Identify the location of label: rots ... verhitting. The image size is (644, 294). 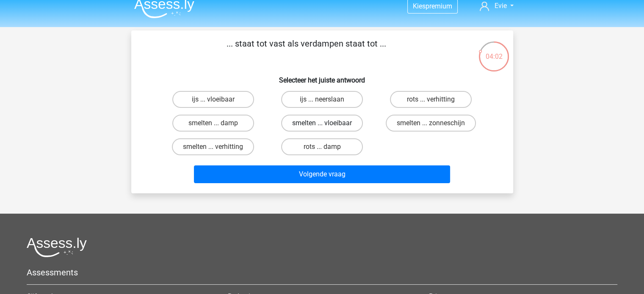
(431, 100).